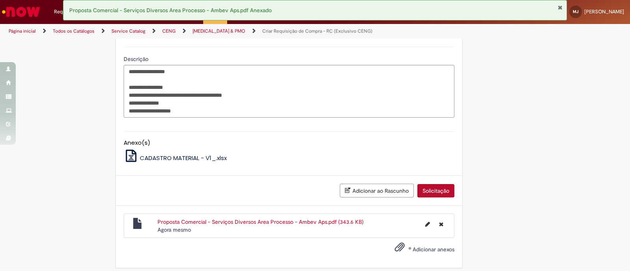 This screenshot has height=271, width=630. I want to click on button: Editar nome de arquivo Proposta Comercial - Serviços Diversos Area Processo - Ambev Aps.pdf, so click(428, 224).